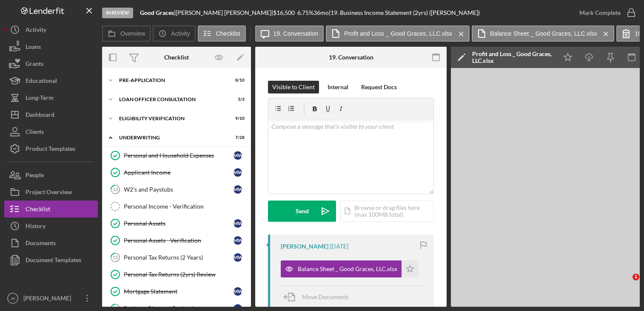 The image size is (644, 311). I want to click on button: Profit and Loss _ Good Graces, LLC.xlsx, so click(398, 34).